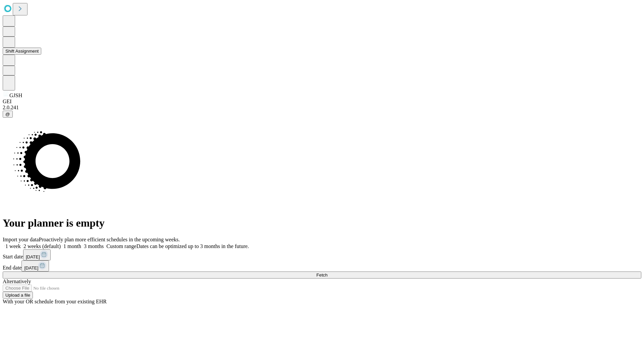 This screenshot has width=644, height=362. What do you see at coordinates (72, 246) in the screenshot?
I see `span: 1 month` at bounding box center [72, 246].